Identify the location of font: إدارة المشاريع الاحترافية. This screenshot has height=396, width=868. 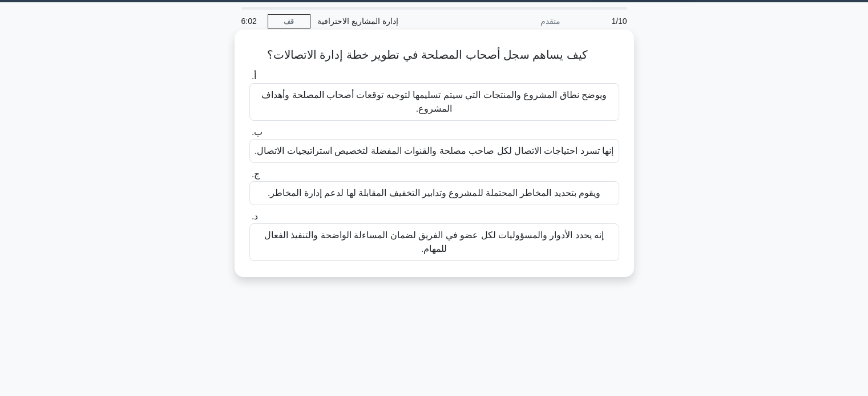
(358, 21).